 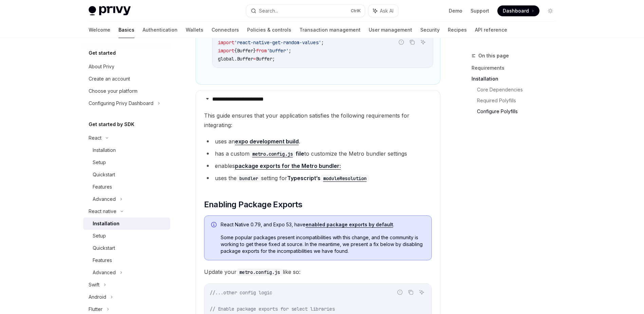 I want to click on a: Connectors, so click(x=225, y=30).